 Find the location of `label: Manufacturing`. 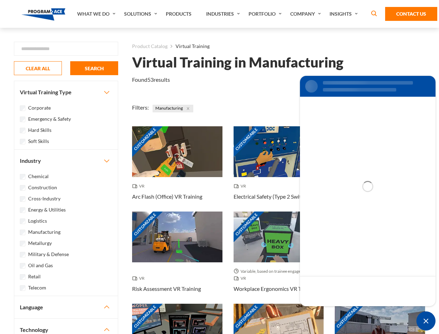

label: Manufacturing is located at coordinates (44, 232).